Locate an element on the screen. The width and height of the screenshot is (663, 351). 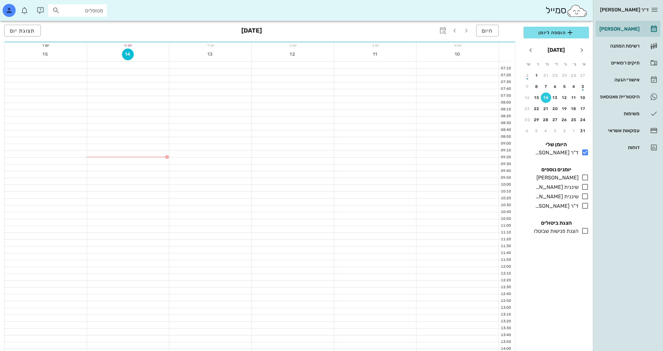
a: משימות is located at coordinates (627, 114).